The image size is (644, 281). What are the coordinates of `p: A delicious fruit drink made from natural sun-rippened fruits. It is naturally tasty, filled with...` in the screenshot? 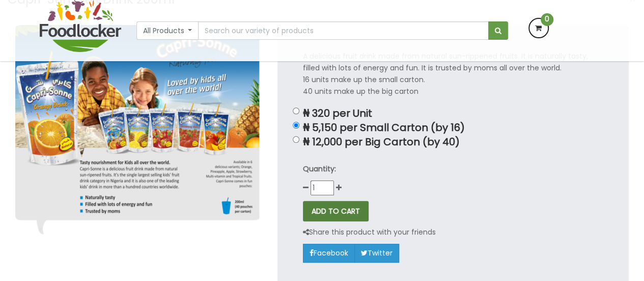 It's located at (453, 74).